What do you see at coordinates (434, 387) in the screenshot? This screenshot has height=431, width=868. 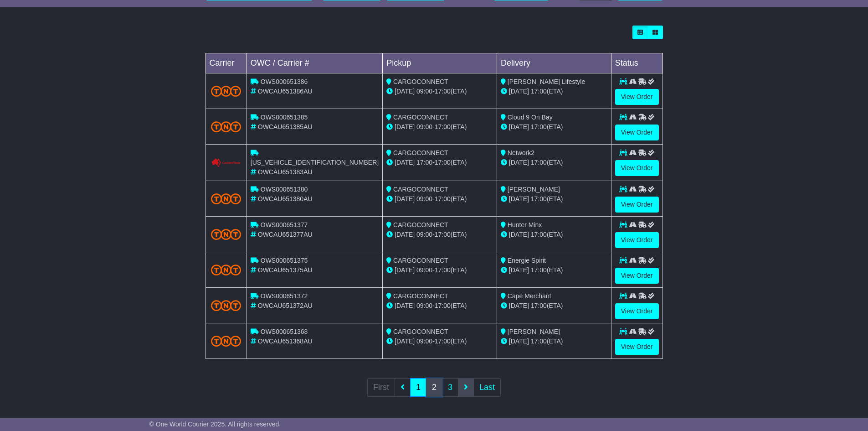 I see `a: 2` at bounding box center [434, 387].